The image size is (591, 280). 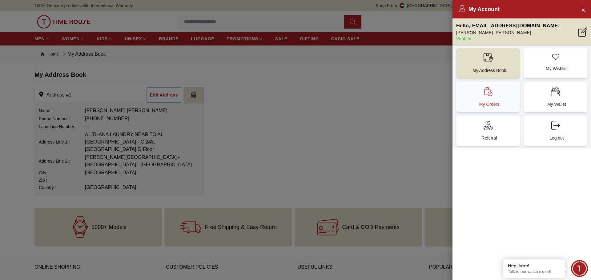 What do you see at coordinates (556, 69) in the screenshot?
I see `p: My Wishlist` at bounding box center [556, 69].